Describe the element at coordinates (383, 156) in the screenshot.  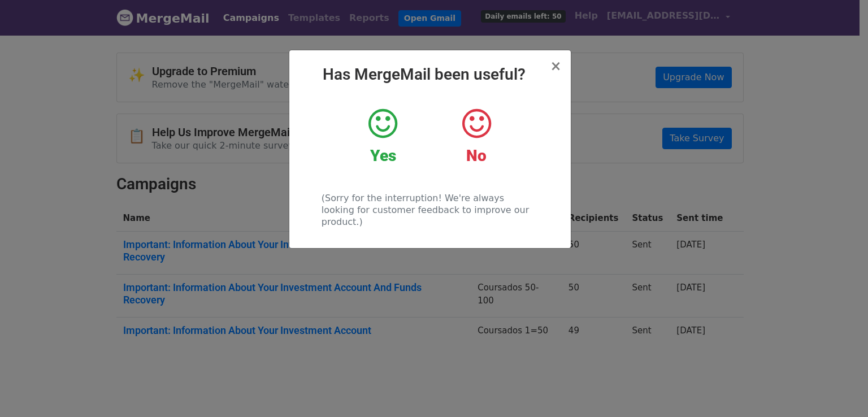
I see `strong: Yes` at that location.